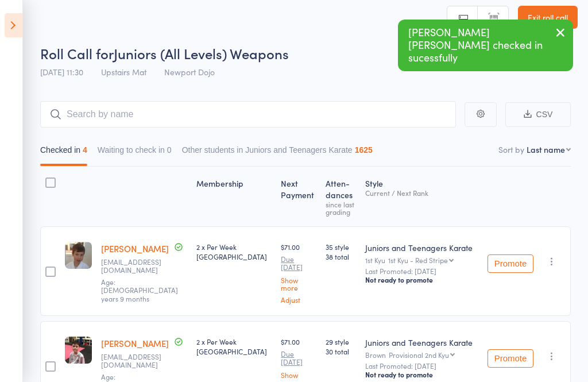 The height and width of the screenshot is (382, 588). Describe the element at coordinates (538, 114) in the screenshot. I see `button: CSV` at that location.